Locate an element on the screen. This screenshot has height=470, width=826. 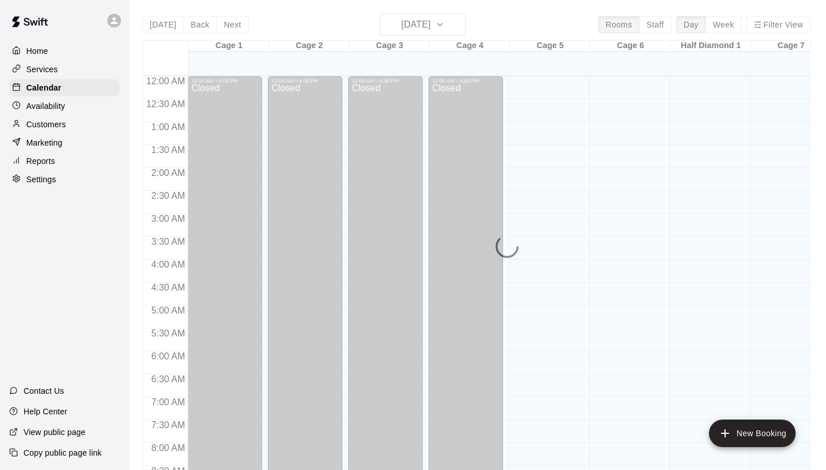
p: Contact Us is located at coordinates (44, 391).